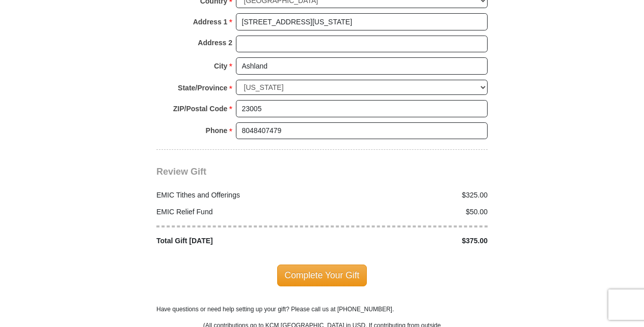 Image resolution: width=644 pixels, height=327 pixels. Describe the element at coordinates (237, 195) in the screenshot. I see `div: EMIC Tithes and Offerings` at that location.